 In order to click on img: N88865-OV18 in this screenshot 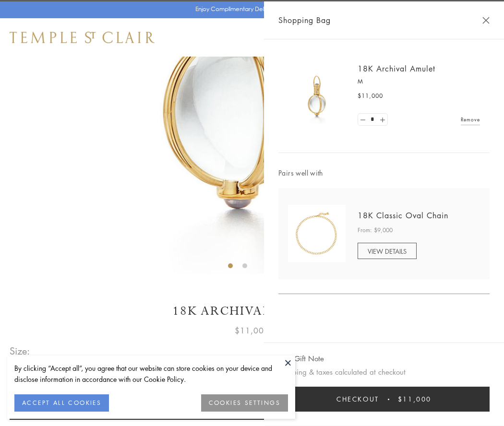, I will do `click(317, 233)`.